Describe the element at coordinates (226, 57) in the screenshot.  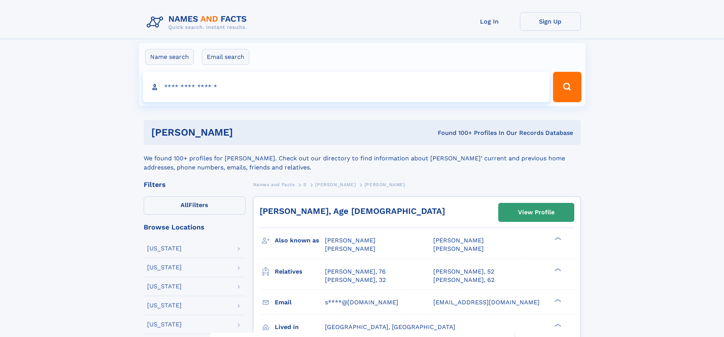
I see `label: Email search` at that location.